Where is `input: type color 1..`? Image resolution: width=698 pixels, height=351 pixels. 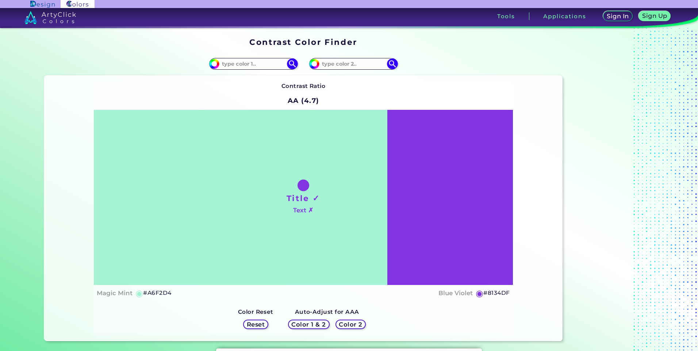
input: type color 1.. is located at coordinates (254, 64).